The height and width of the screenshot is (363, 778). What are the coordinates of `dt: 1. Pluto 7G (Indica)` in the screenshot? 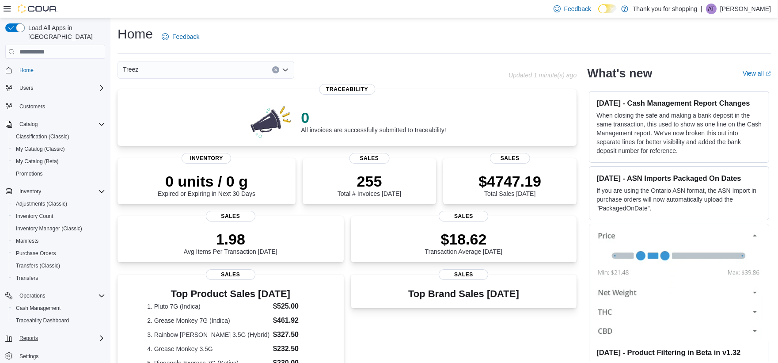 It's located at (208, 306).